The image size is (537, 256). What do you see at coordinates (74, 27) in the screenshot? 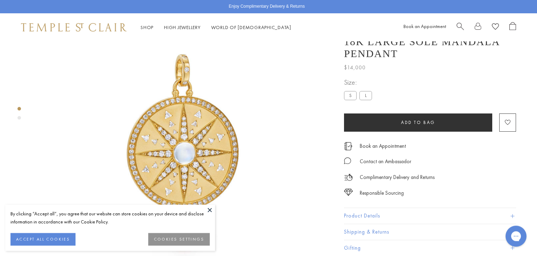
I see `img: Temple St. Clair` at bounding box center [74, 27].